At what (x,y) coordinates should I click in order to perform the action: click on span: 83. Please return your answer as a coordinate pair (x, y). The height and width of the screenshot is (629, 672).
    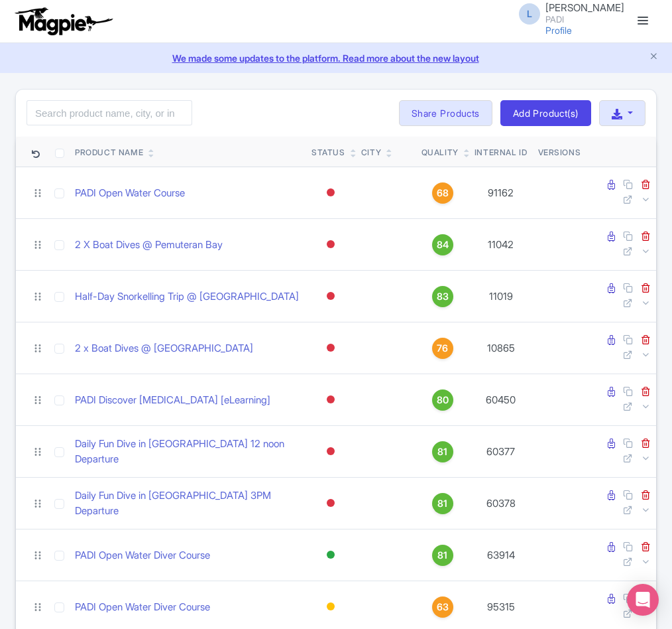
    Looking at the image, I should click on (443, 296).